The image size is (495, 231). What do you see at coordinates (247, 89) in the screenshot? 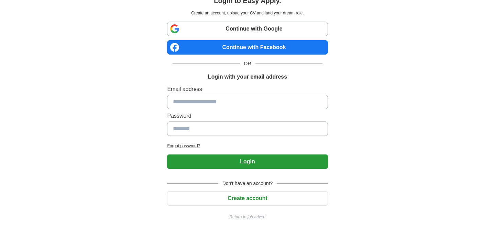
I see `label: Email address` at bounding box center [247, 89].